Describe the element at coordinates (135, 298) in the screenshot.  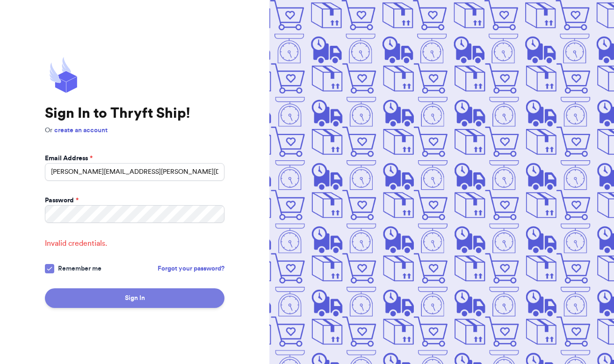
I see `button: Sign In` at that location.